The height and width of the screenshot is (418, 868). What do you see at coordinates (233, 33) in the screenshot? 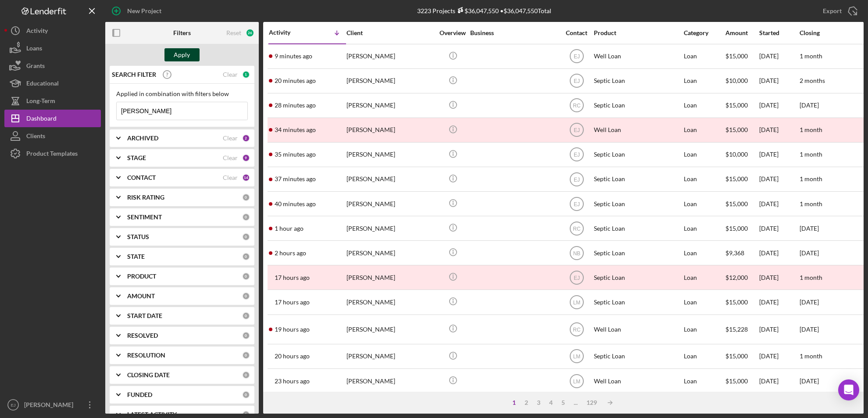
I see `div: Reset` at bounding box center [233, 33].